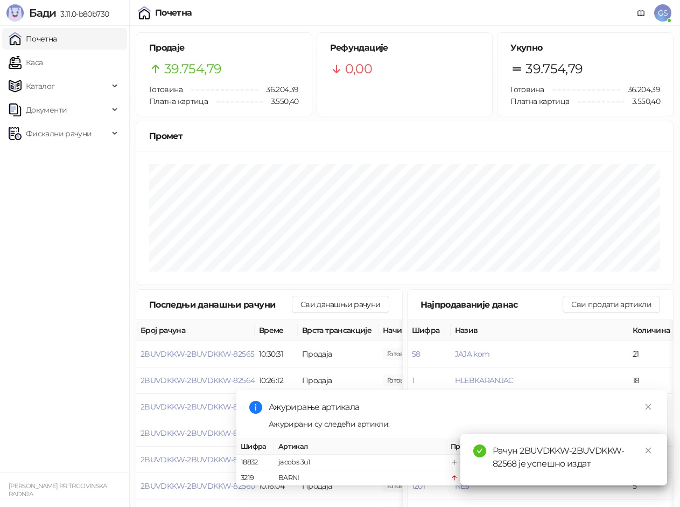  I want to click on span: 0,00, so click(358, 69).